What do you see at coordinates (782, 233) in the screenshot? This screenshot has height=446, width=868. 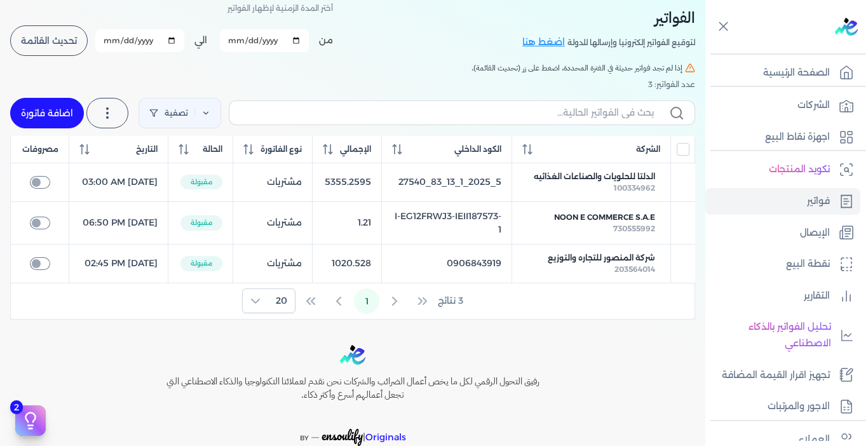 I see `a: الإيصال` at bounding box center [782, 233].